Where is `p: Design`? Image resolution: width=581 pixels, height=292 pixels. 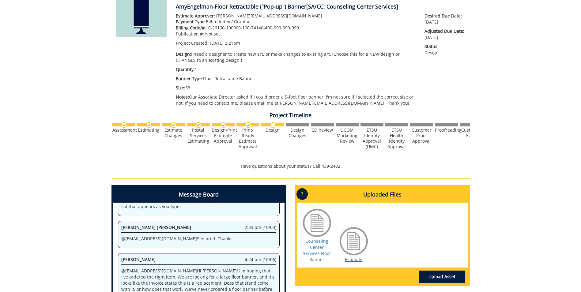
p: Design is located at coordinates (444, 50).